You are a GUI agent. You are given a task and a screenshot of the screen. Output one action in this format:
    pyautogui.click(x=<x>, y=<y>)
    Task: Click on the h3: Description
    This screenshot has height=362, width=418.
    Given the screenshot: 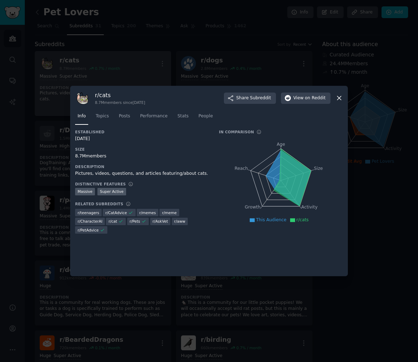 What is the action you would take?
    pyautogui.click(x=142, y=167)
    